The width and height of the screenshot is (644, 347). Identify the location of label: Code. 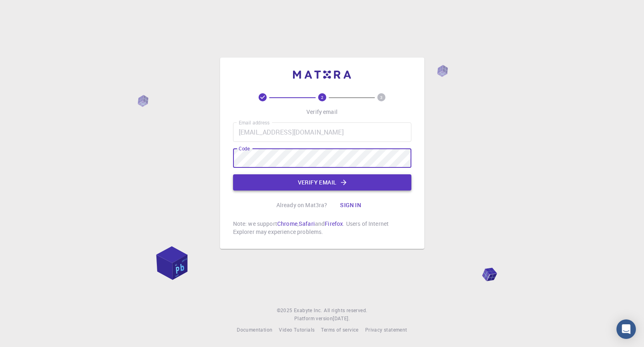
(244, 148).